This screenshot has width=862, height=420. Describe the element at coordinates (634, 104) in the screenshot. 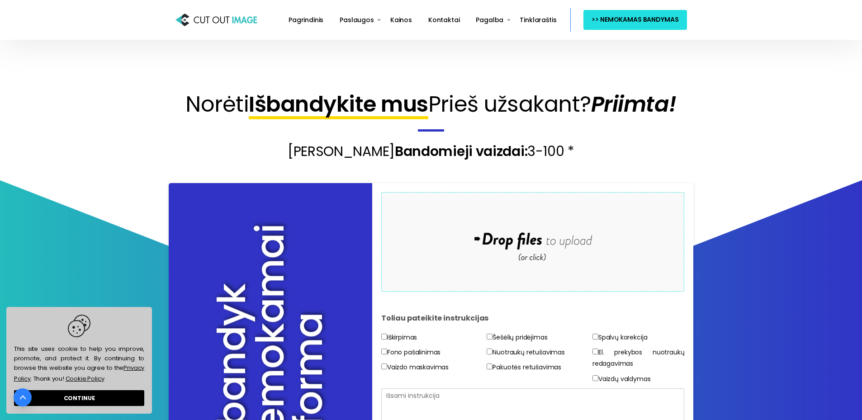

I see `span: Priimta!` at that location.